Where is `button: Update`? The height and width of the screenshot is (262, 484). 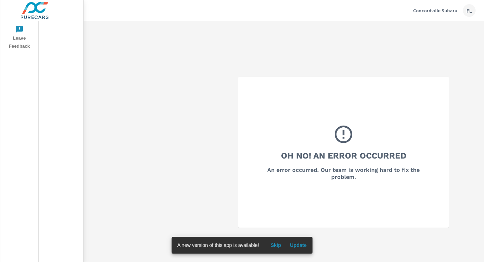
button: Update is located at coordinates (298, 246).